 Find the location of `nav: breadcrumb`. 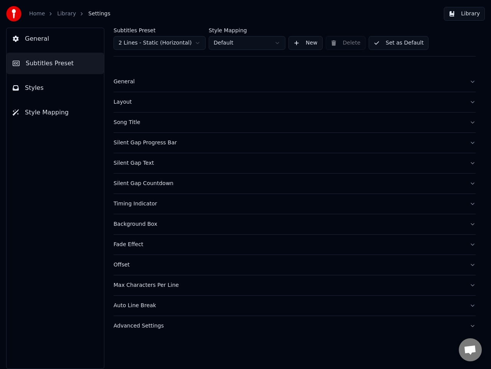

nav: breadcrumb is located at coordinates (70, 14).